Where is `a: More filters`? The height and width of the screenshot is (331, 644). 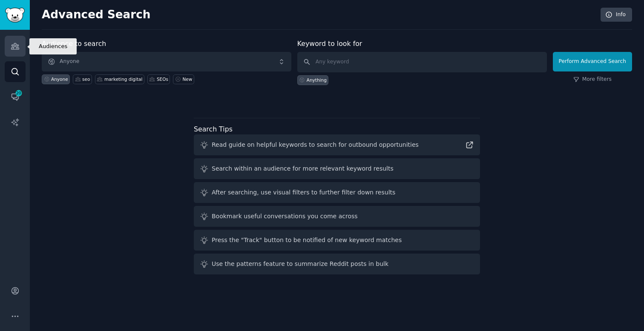
a: More filters is located at coordinates (593, 79).